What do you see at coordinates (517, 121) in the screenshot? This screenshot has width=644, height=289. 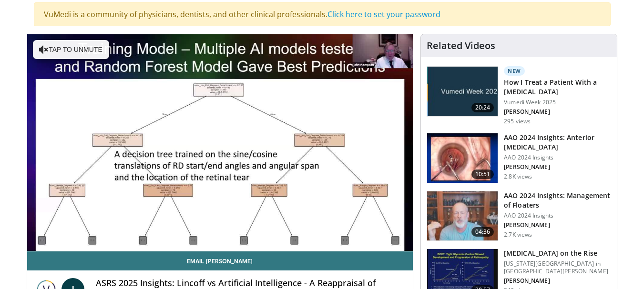 I see `p: 295 views` at bounding box center [517, 121].